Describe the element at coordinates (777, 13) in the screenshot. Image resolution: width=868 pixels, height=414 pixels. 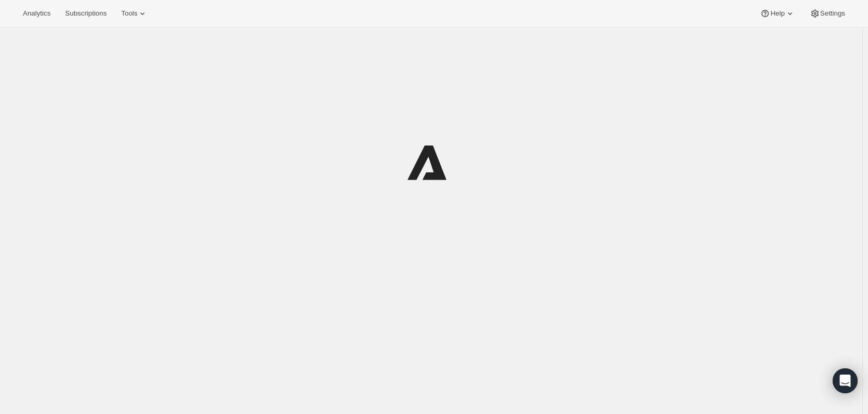
I see `span: Help` at that location.